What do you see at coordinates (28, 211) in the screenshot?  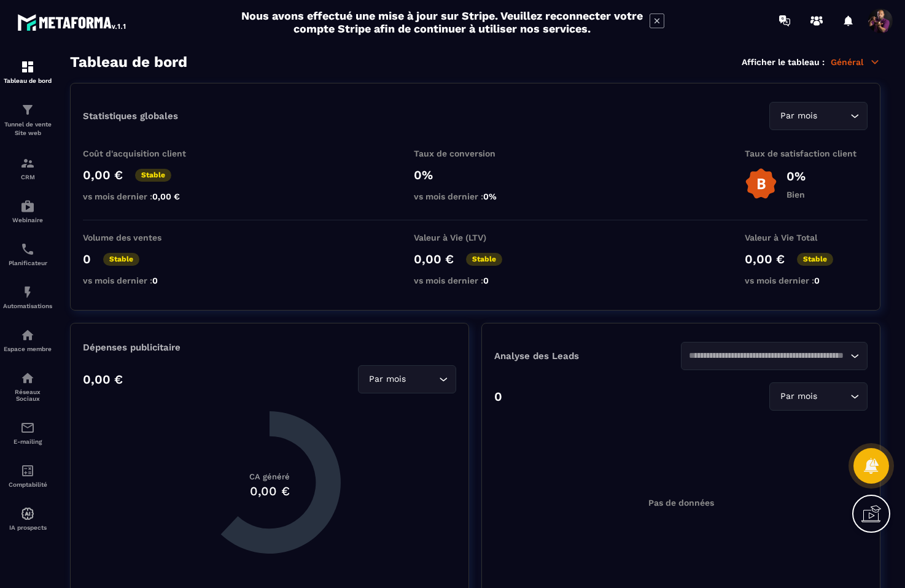 I see `a: automationsautomationsWebinaire` at bounding box center [28, 211].